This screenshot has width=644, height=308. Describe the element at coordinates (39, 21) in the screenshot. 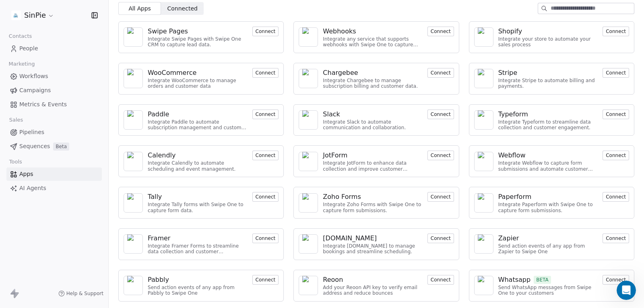

I see `img: Profile image for Harinder` at that location.